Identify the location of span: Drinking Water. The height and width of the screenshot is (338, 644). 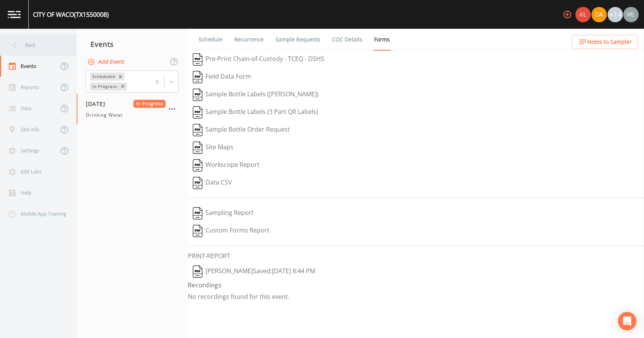
(104, 115).